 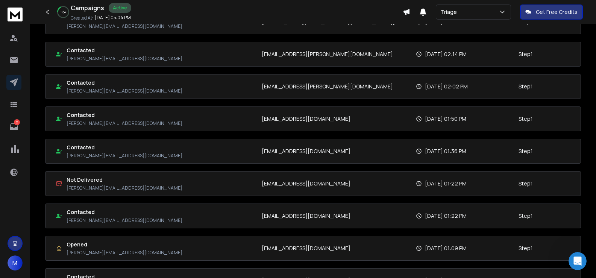 I want to click on textarea: Message…, so click(x=75, y=211).